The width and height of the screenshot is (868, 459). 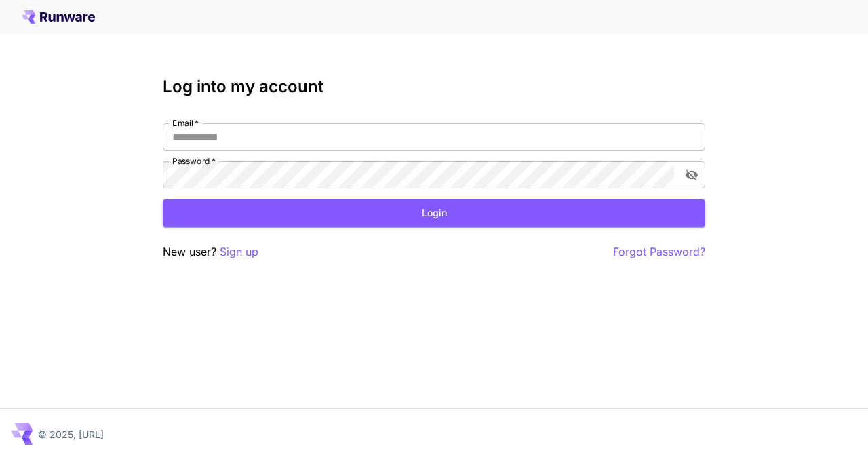 I want to click on label: Password, so click(x=194, y=161).